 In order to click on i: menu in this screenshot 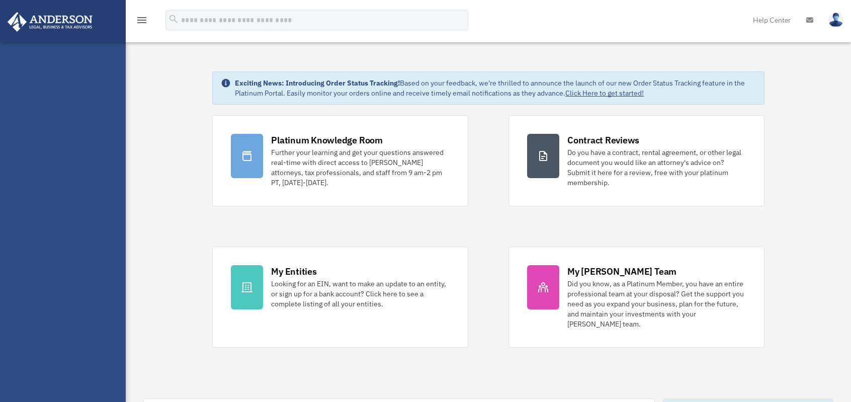, I will do `click(142, 20)`.